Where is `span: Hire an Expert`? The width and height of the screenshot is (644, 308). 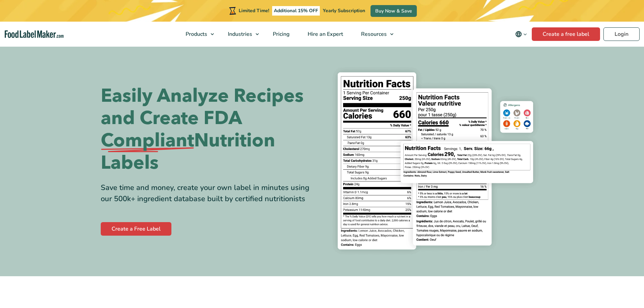
span: Hire an Expert is located at coordinates (325, 34).